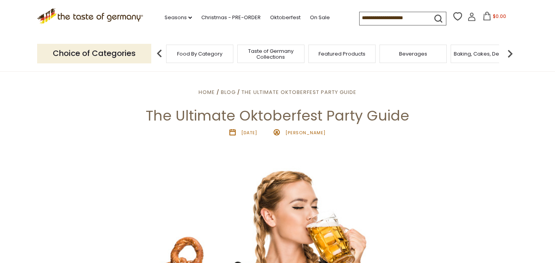 The image size is (555, 263). What do you see at coordinates (228, 92) in the screenshot?
I see `span: Blog` at bounding box center [228, 92].